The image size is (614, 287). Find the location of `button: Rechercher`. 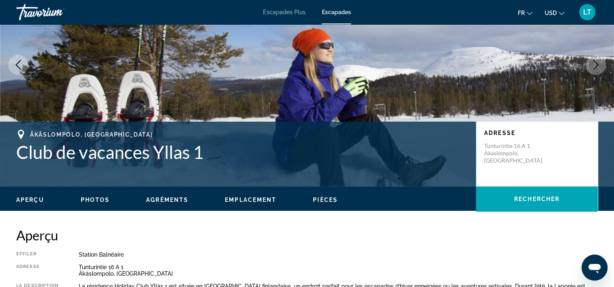

button: Rechercher is located at coordinates (537, 199).